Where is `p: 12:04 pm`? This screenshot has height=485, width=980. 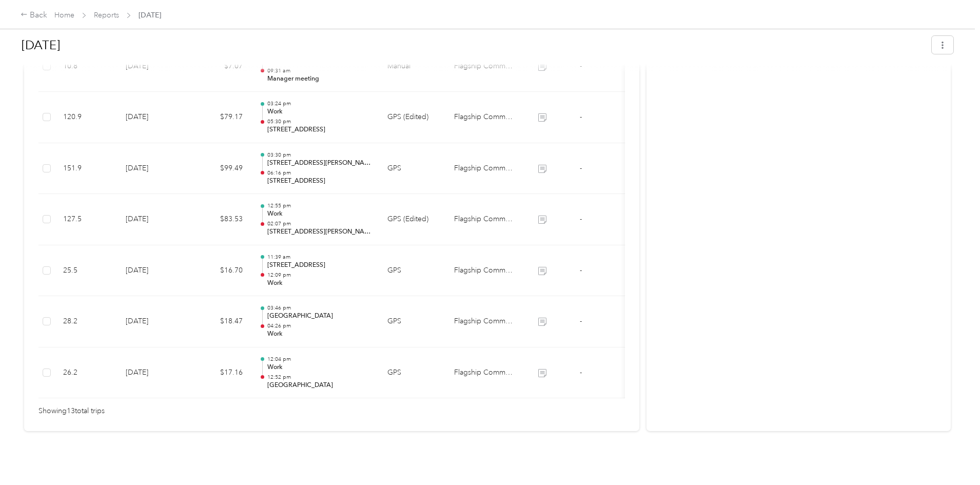 p: 12:04 pm is located at coordinates (319, 359).